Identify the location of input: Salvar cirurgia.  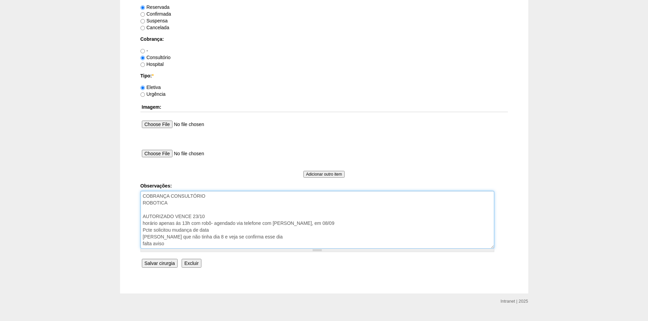
(160, 264).